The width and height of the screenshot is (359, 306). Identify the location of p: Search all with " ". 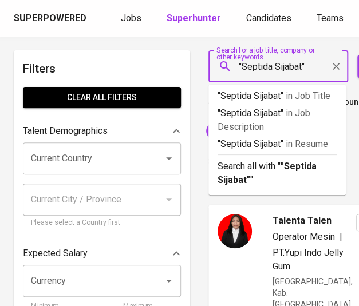
(277, 173).